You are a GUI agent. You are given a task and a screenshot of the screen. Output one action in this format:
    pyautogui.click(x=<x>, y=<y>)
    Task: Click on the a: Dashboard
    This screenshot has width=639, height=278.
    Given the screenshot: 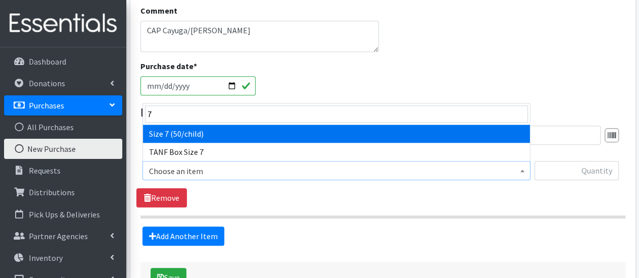 What is the action you would take?
    pyautogui.click(x=63, y=62)
    